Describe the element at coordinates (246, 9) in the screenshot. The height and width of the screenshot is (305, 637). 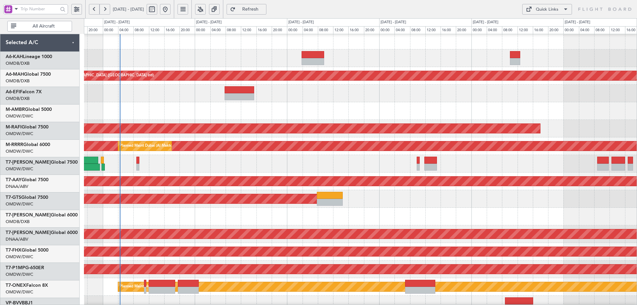
I see `button: Refresh` at that location.